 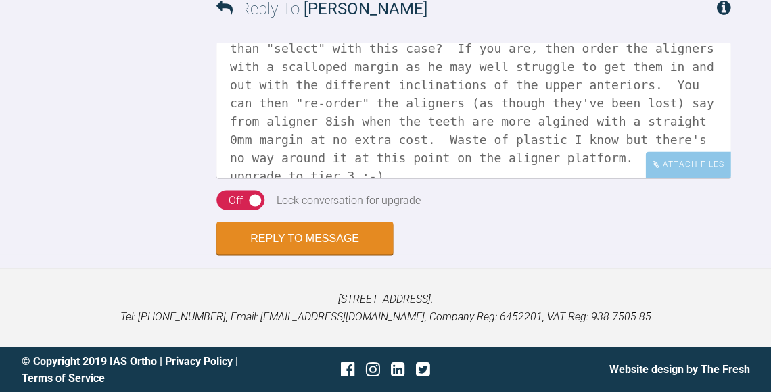 What do you see at coordinates (143, 369) in the screenshot?
I see `div: © Copyright 2019 IAS Ortho | |` at bounding box center [143, 369].